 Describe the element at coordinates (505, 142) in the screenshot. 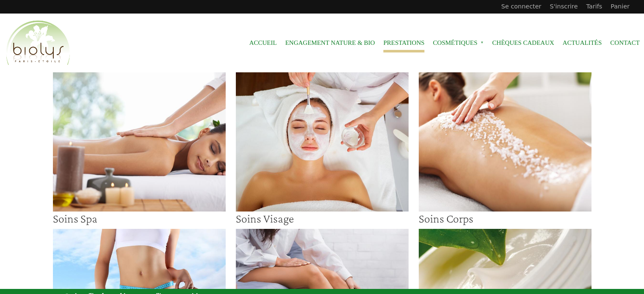

I see `img: Soins Corps` at that location.